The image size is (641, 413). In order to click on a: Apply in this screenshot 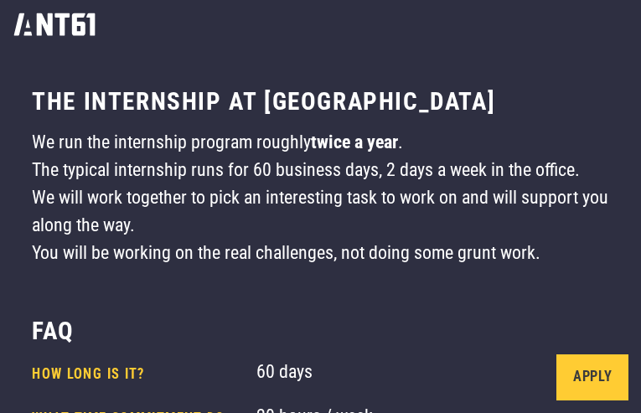, I will do `click(592, 378)`.